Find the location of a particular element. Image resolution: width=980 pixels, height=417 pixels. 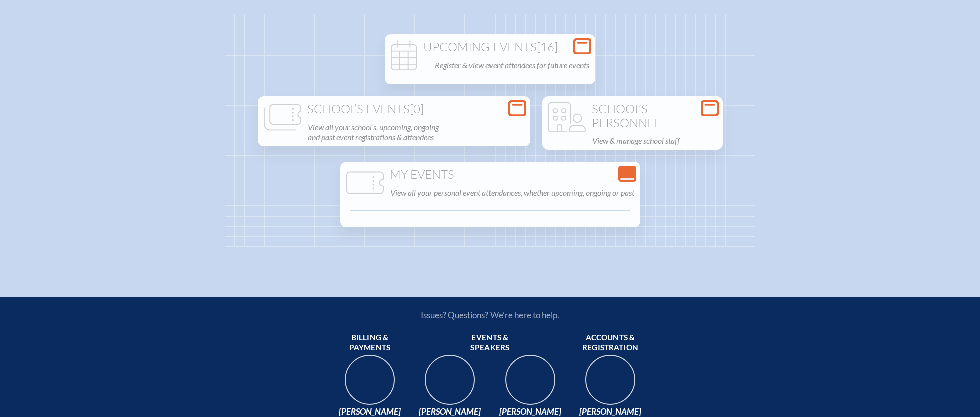

span: [0] is located at coordinates (417, 109).